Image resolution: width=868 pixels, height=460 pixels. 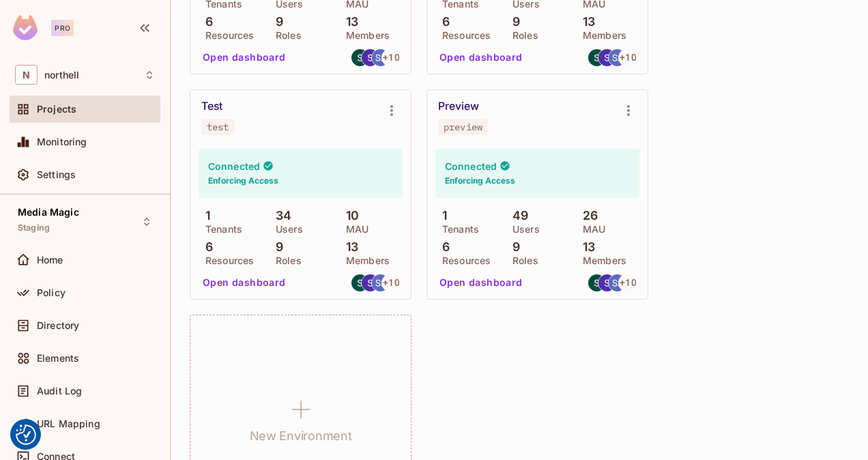 I want to click on span: Directory, so click(x=58, y=326).